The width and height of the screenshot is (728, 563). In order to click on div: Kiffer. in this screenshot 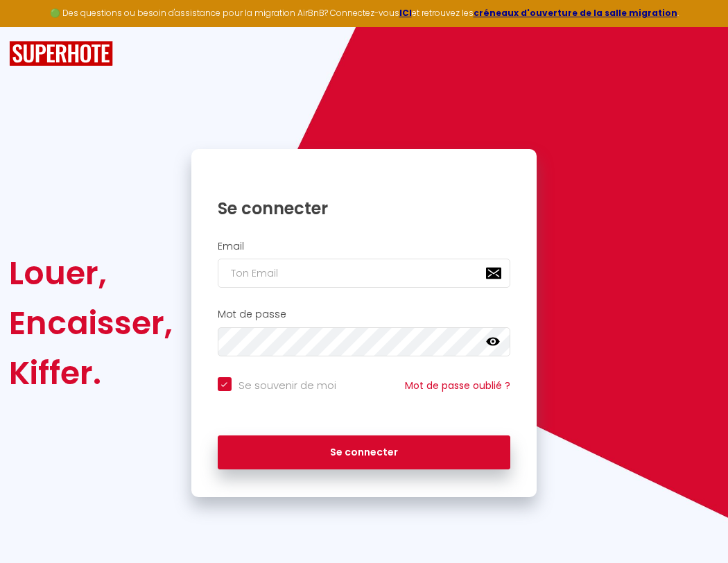, I will do `click(91, 373)`.